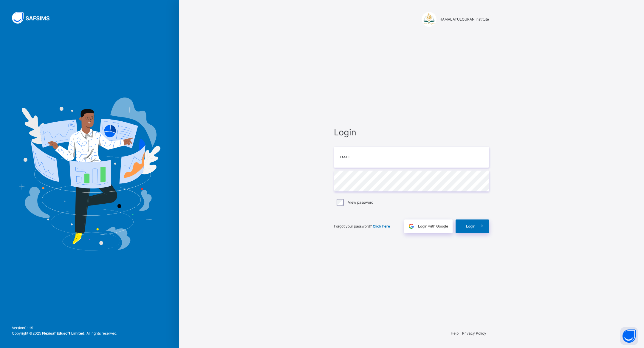 The height and width of the screenshot is (348, 644). Describe the element at coordinates (362, 226) in the screenshot. I see `span: Forgot your password?` at that location.